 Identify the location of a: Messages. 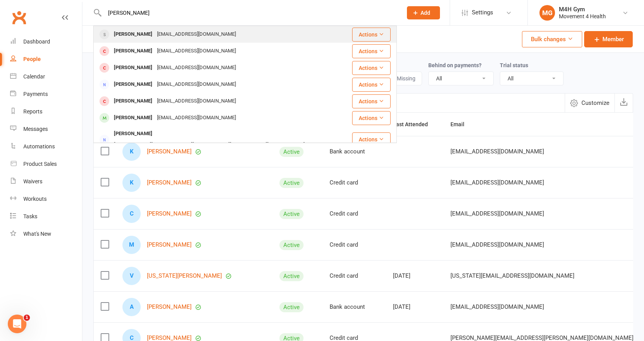
(46, 129).